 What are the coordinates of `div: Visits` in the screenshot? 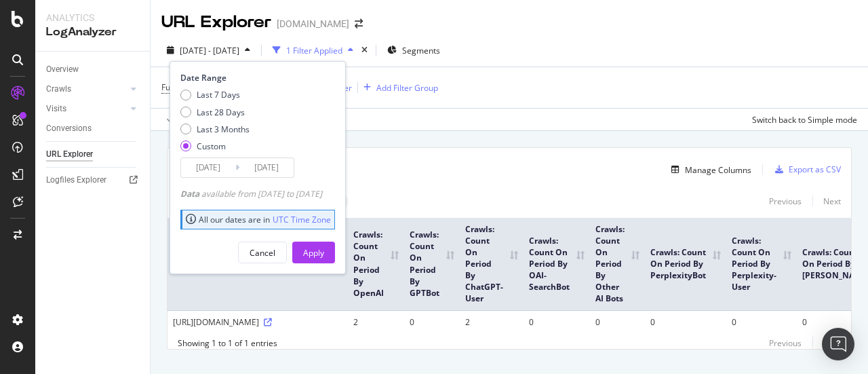 It's located at (56, 108).